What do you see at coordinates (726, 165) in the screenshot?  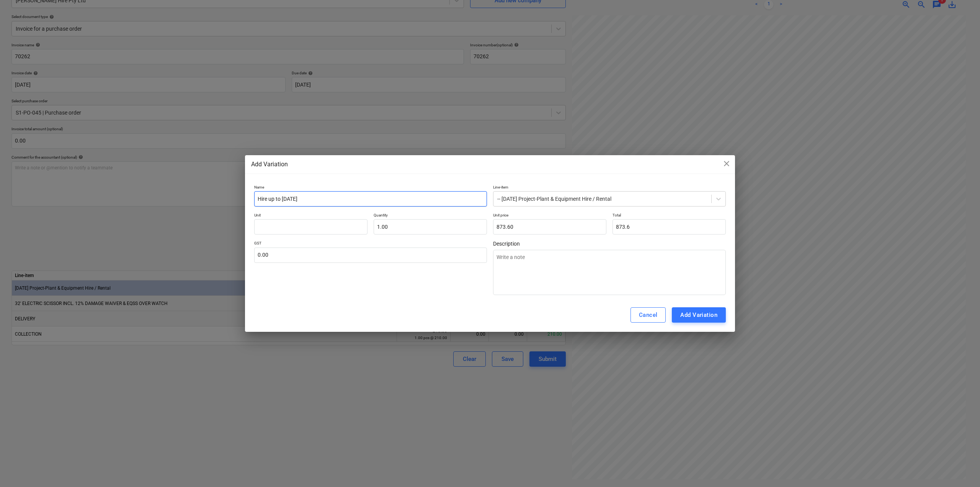 I see `div: close` at bounding box center [726, 165].